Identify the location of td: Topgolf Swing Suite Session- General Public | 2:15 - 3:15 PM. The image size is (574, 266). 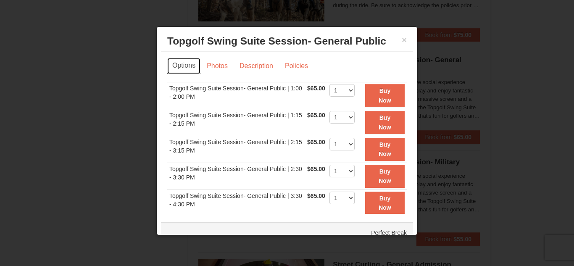
(236, 149).